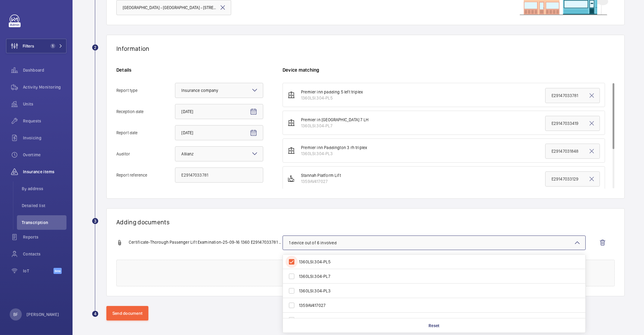 The width and height of the screenshot is (644, 335). Describe the element at coordinates (334, 148) in the screenshot. I see `div: Premier inn Paddington 3 rh triplex` at that location.